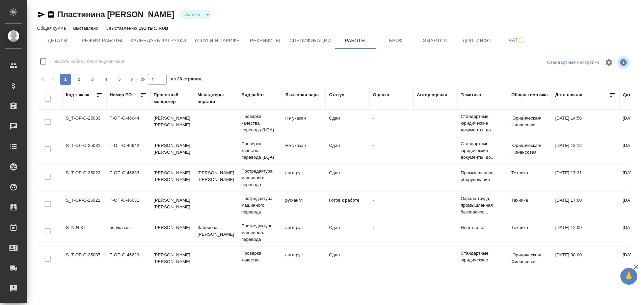 This screenshot has width=644, height=305. Describe the element at coordinates (84, 260) in the screenshot. I see `td: S_T-OP-C-25007` at that location.